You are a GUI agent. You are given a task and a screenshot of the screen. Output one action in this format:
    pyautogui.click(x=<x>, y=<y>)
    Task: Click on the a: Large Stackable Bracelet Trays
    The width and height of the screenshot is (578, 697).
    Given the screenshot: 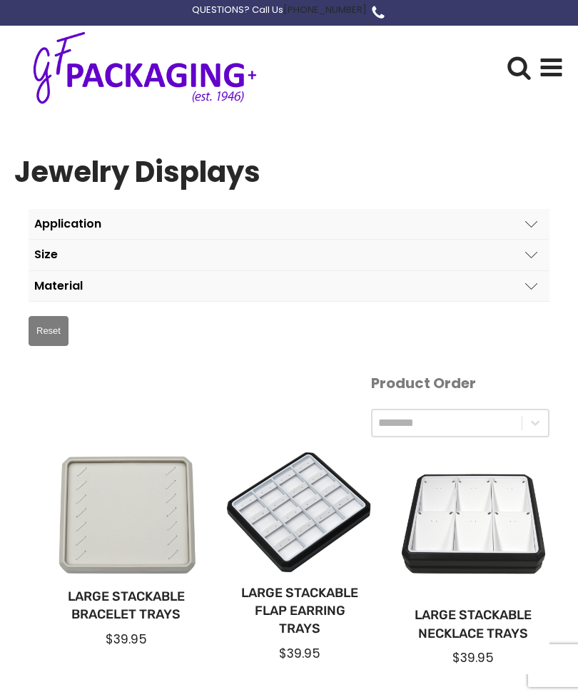 What is the action you would take?
    pyautogui.click(x=125, y=605)
    